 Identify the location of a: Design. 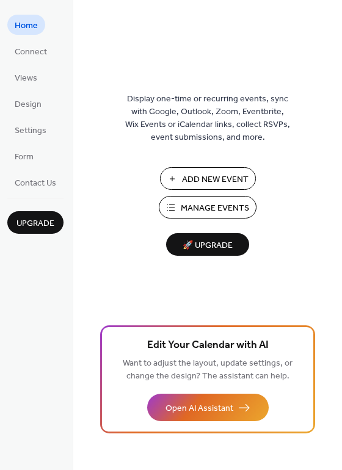
(28, 103).